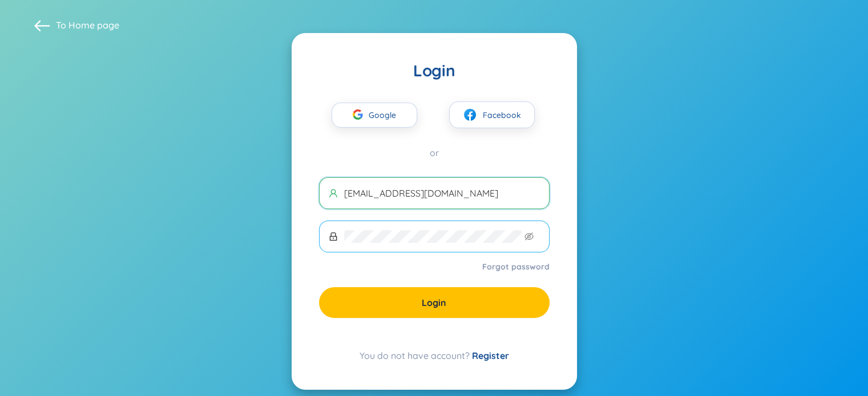 The height and width of the screenshot is (396, 868). I want to click on div: or, so click(434, 153).